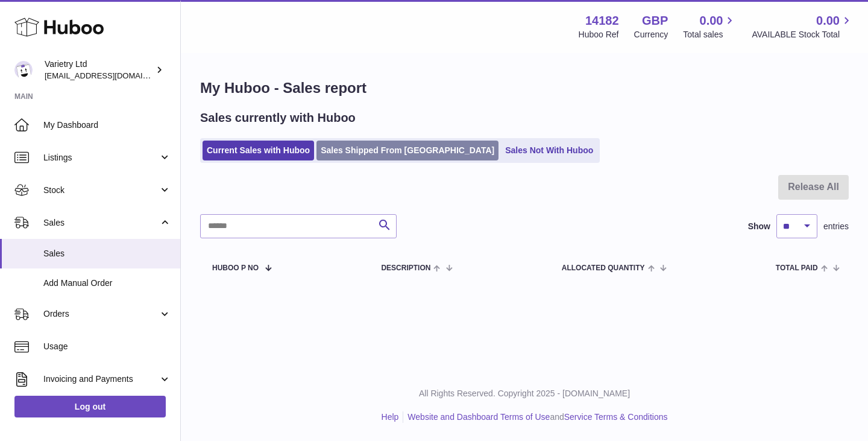  What do you see at coordinates (406, 268) in the screenshot?
I see `span: Description` at bounding box center [406, 268].